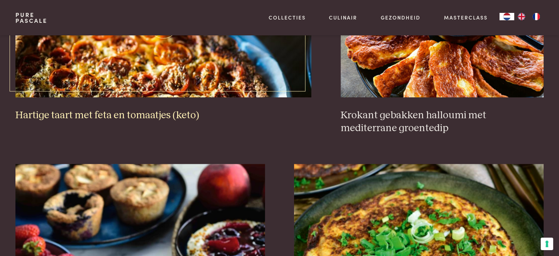  What do you see at coordinates (163, 115) in the screenshot?
I see `h3: Hartige taart met feta en tomaatjes (keto)` at bounding box center [163, 115].